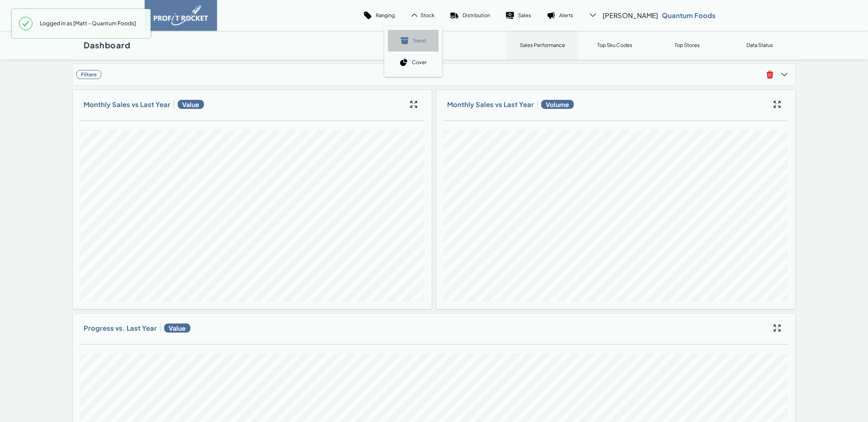 The image size is (868, 422). I want to click on p: Sales, so click(524, 15).